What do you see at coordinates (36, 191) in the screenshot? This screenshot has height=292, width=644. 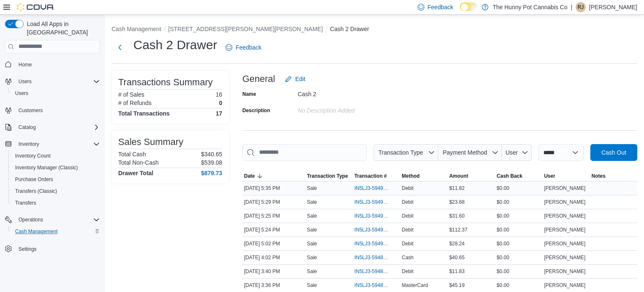 I see `a: Transfers (Classic)` at bounding box center [36, 191].